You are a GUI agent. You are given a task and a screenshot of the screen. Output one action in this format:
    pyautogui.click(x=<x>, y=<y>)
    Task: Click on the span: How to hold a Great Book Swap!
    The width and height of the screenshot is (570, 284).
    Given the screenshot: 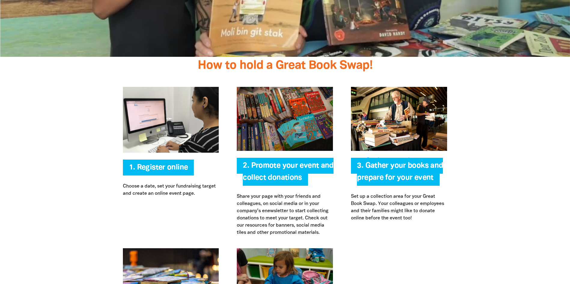 What is the action you would take?
    pyautogui.click(x=285, y=65)
    